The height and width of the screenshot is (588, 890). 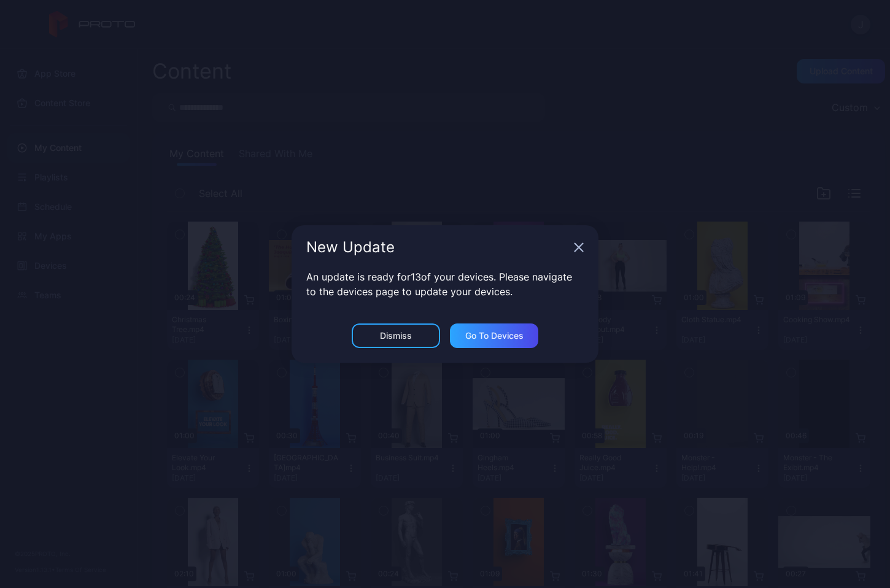 What do you see at coordinates (396, 336) in the screenshot?
I see `div: Dismiss` at bounding box center [396, 336].